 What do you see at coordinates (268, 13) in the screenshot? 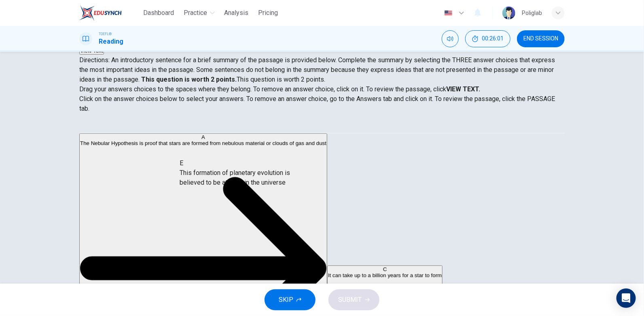
I see `a: Pricing` at bounding box center [268, 13].